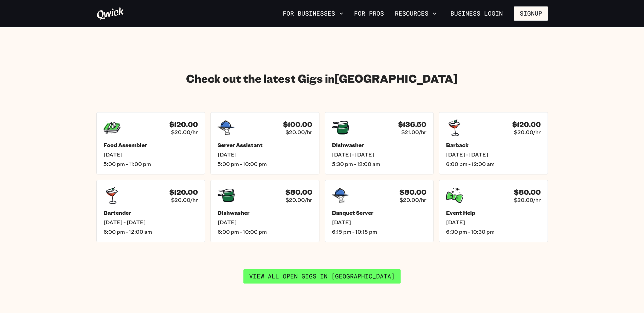 The width and height of the screenshot is (644, 313). What do you see at coordinates (265, 164) in the screenshot?
I see `span: 5:00 pm - 10:00 pm` at bounding box center [265, 164].